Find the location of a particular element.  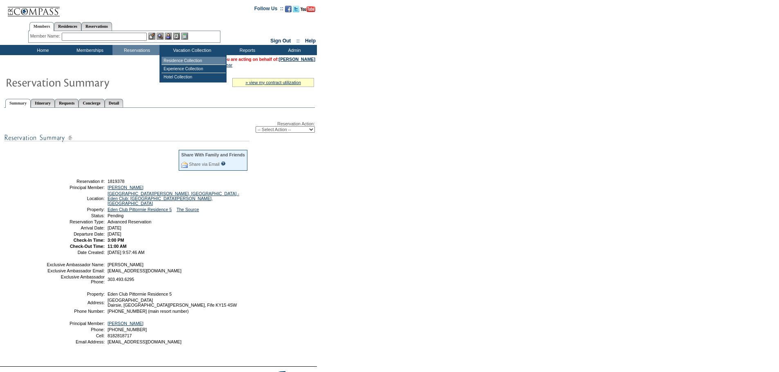

div: Share With Family and Friends is located at coordinates (213, 155).